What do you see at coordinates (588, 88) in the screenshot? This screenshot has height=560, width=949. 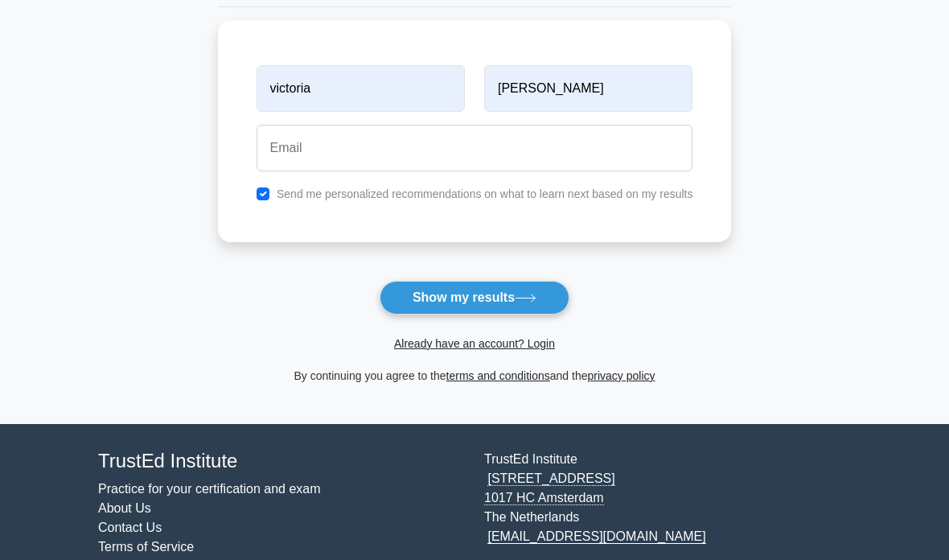 I see `input: Last name` at bounding box center [588, 88].